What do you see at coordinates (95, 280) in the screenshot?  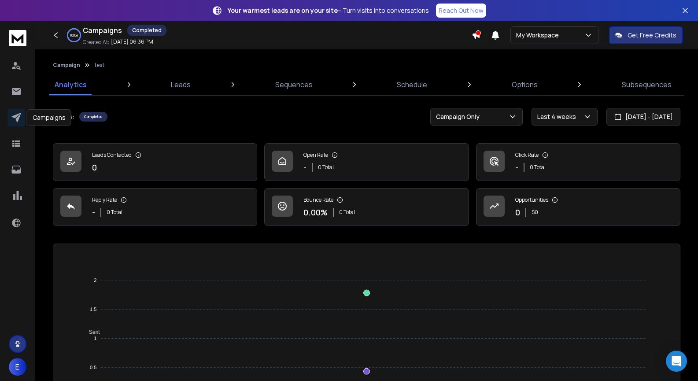 I see `tspan: 2` at bounding box center [95, 280].